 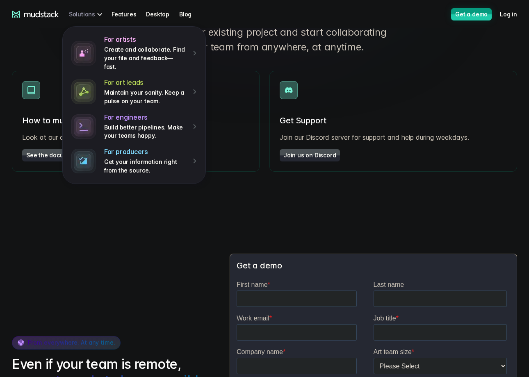 I want to click on h3: How to mudstack, so click(x=136, y=121).